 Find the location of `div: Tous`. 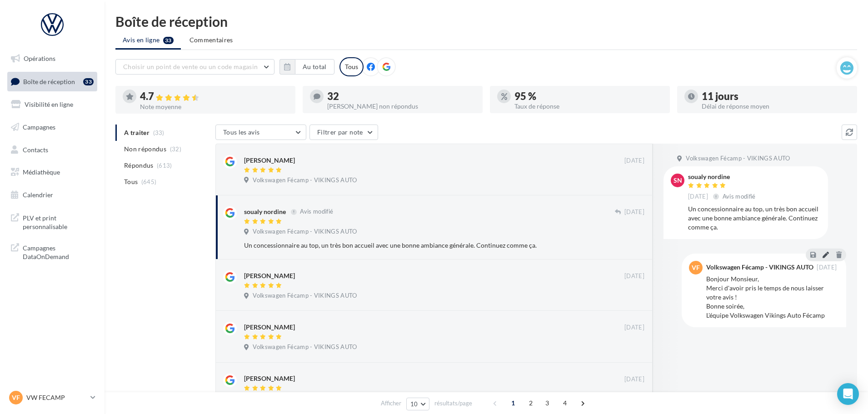

div: Tous is located at coordinates (351, 66).